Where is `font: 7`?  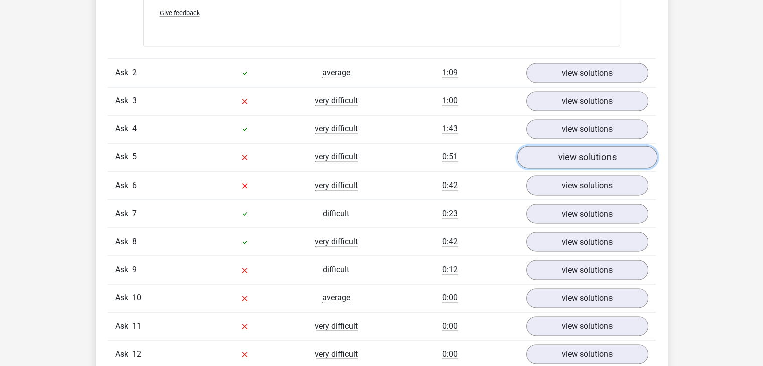 font: 7 is located at coordinates (134, 213).